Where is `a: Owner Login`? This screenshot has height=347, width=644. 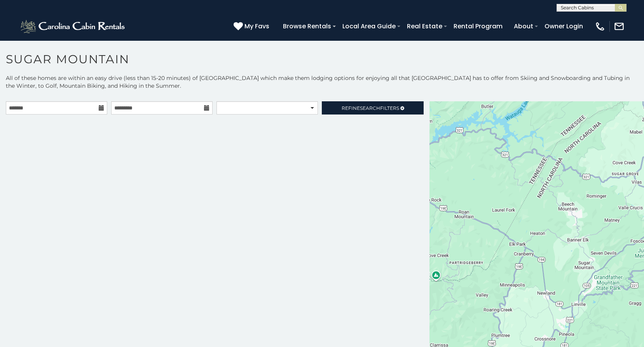 a: Owner Login is located at coordinates (563, 26).